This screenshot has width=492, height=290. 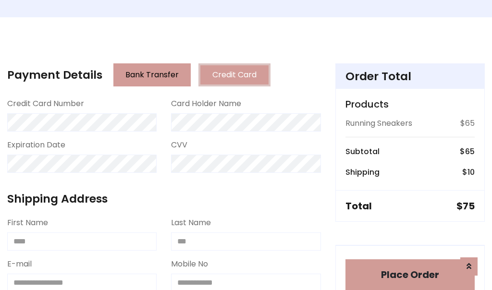 I want to click on h4: Order Total, so click(x=410, y=76).